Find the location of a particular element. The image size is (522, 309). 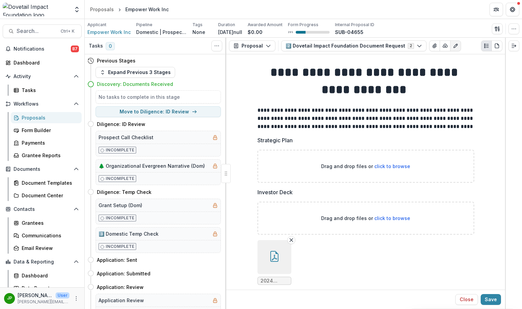

p: None is located at coordinates (199, 32).